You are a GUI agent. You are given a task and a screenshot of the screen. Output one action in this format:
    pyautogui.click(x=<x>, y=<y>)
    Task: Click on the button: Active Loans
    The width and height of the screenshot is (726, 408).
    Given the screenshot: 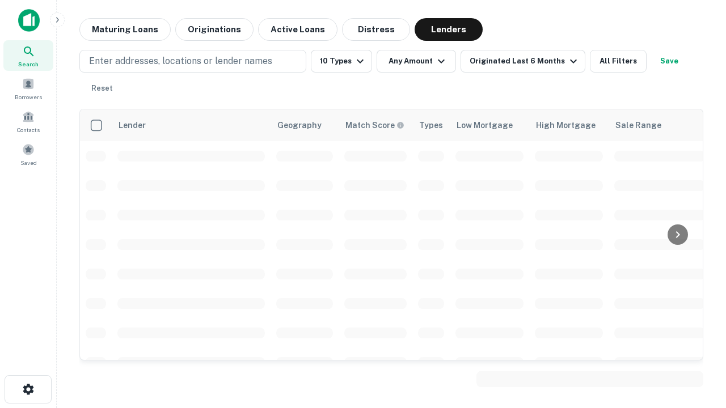 What is the action you would take?
    pyautogui.click(x=298, y=29)
    